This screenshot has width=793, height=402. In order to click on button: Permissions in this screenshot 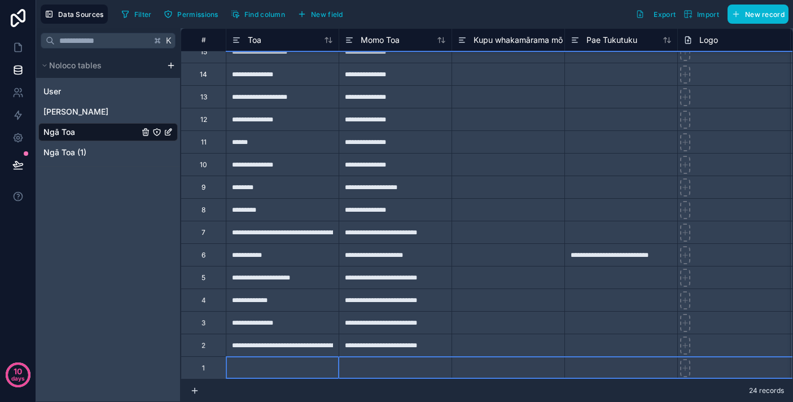, I will do `click(191, 14)`.